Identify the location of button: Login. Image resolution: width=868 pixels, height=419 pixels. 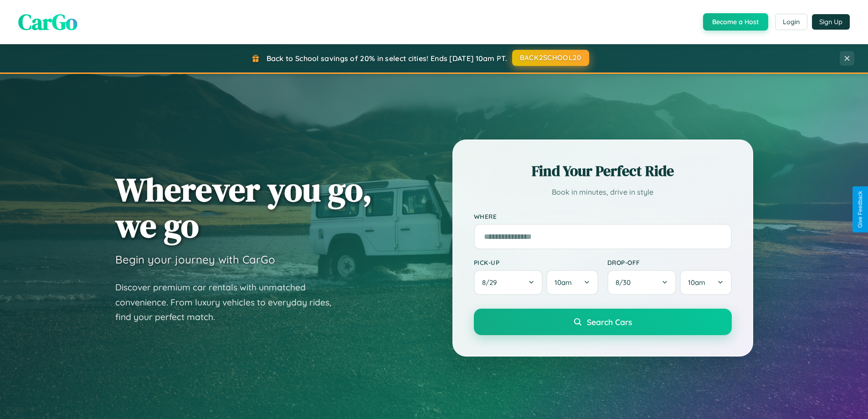
(791, 22).